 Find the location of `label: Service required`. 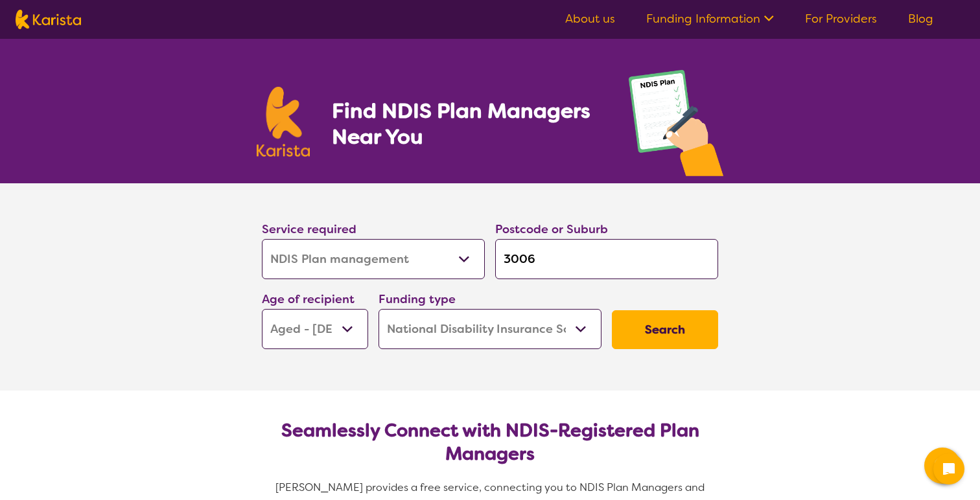

label: Service required is located at coordinates (309, 230).